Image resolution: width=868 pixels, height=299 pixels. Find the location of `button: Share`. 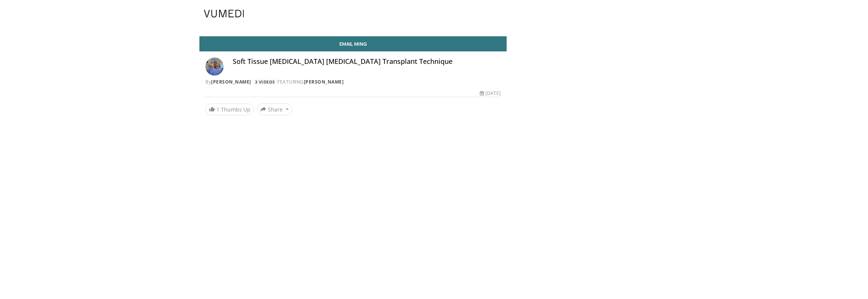

button: Share is located at coordinates (274, 109).